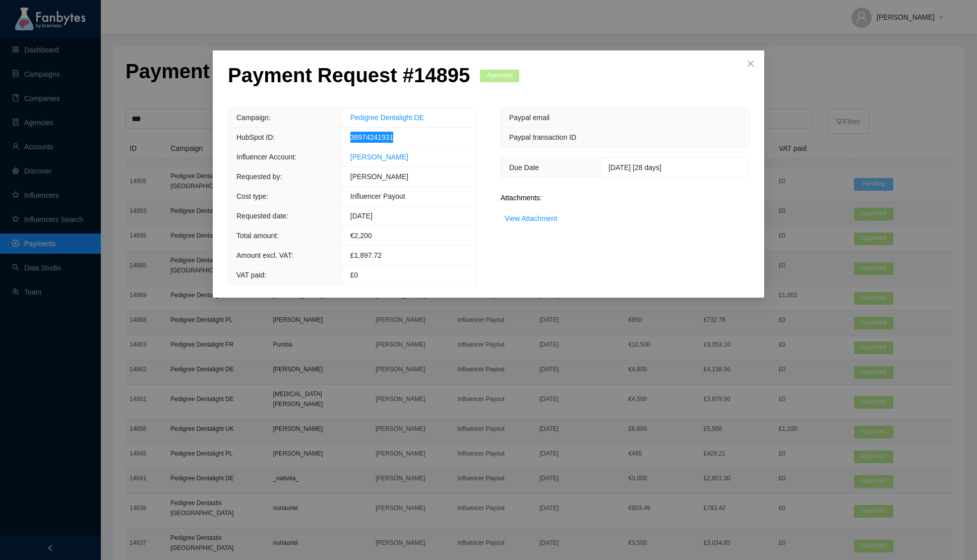 The height and width of the screenshot is (560, 977). Describe the element at coordinates (259, 176) in the screenshot. I see `span: Requested by:` at that location.